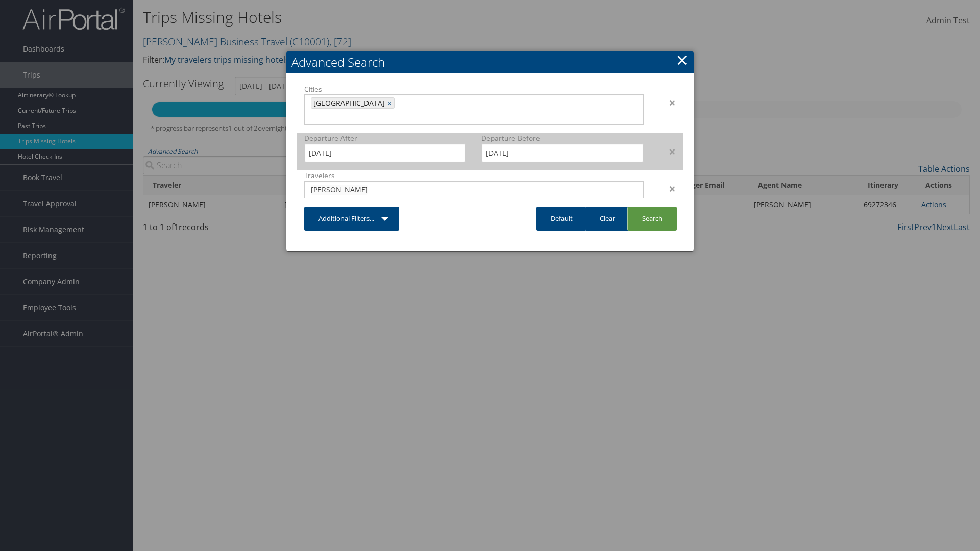 This screenshot has height=551, width=980. What do you see at coordinates (562, 139) in the screenshot?
I see `label: Departure Before` at bounding box center [562, 139].